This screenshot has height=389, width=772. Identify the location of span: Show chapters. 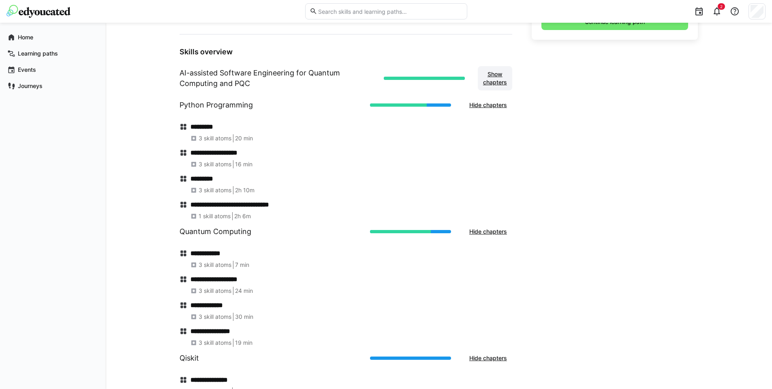
(495, 78).